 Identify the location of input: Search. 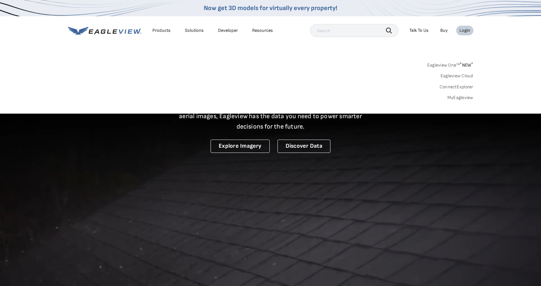
(354, 31).